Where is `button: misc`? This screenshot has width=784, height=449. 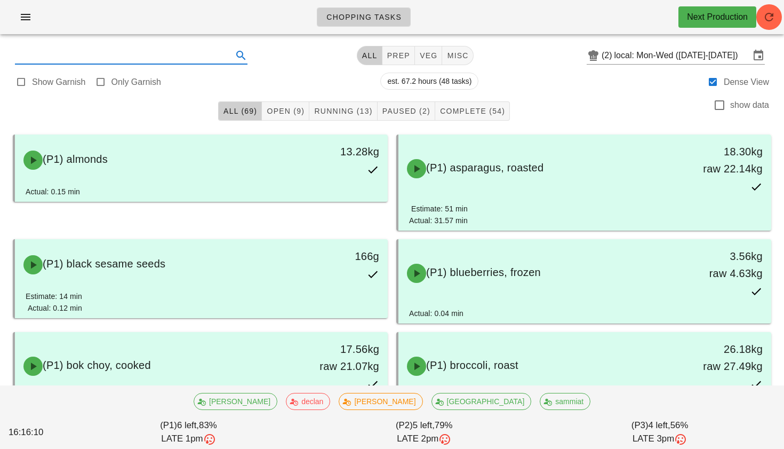 button: misc is located at coordinates (458, 55).